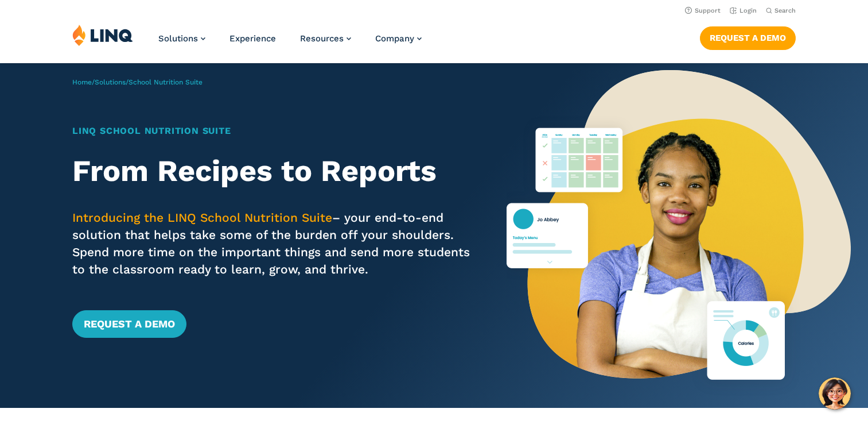  I want to click on img: Nutrition Suite Launch, so click(679, 235).